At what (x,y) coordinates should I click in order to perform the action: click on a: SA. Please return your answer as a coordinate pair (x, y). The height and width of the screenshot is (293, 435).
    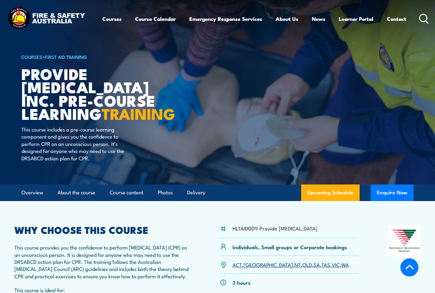
    Looking at the image, I should click on (316, 264).